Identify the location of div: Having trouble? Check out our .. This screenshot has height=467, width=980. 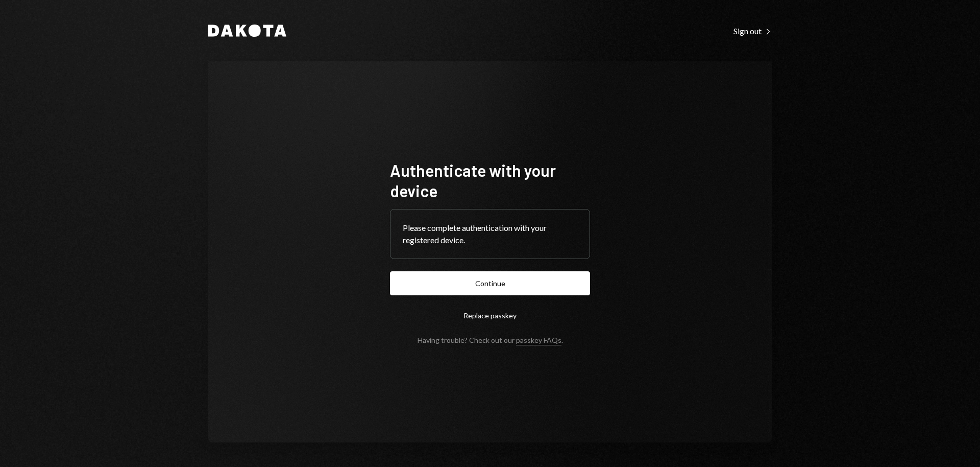
(490, 340).